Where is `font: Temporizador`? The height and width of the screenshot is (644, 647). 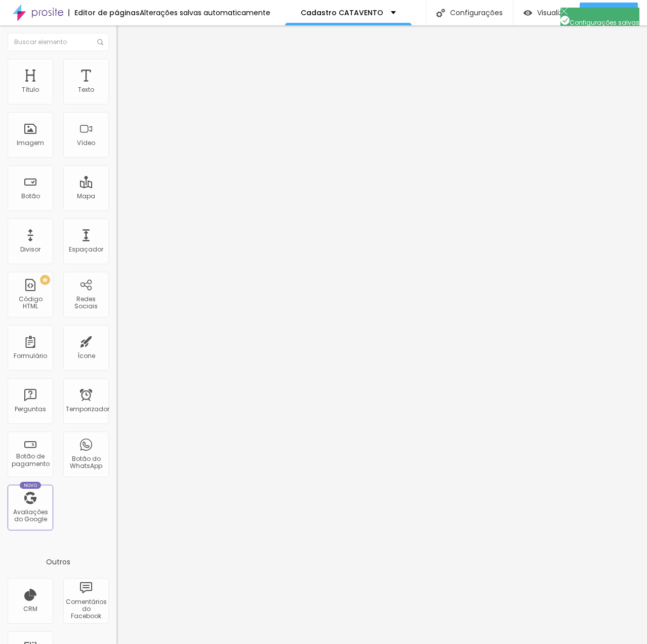
font: Temporizador is located at coordinates (88, 408).